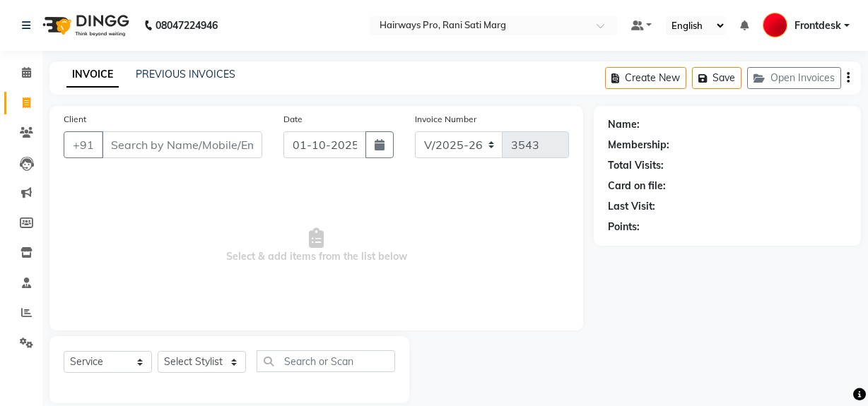  I want to click on button: Create New, so click(645, 77).